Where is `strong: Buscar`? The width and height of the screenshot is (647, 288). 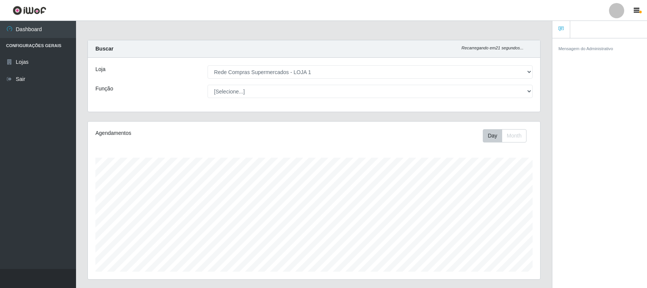
strong: Buscar is located at coordinates (104, 49).